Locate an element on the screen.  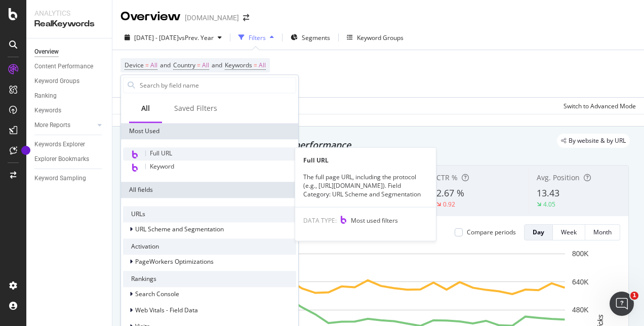
span: PageWorkers Optimizations is located at coordinates (174, 262).